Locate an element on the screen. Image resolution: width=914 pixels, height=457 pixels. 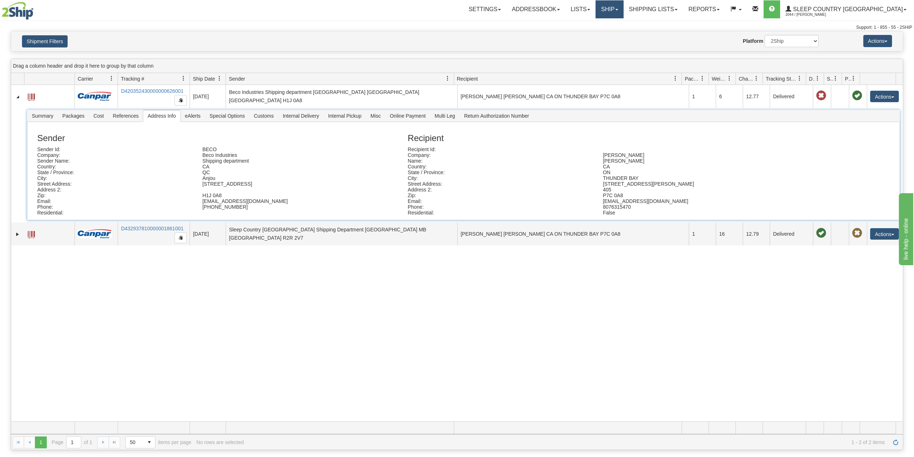
a: D432937810000001861001 is located at coordinates (152, 228).